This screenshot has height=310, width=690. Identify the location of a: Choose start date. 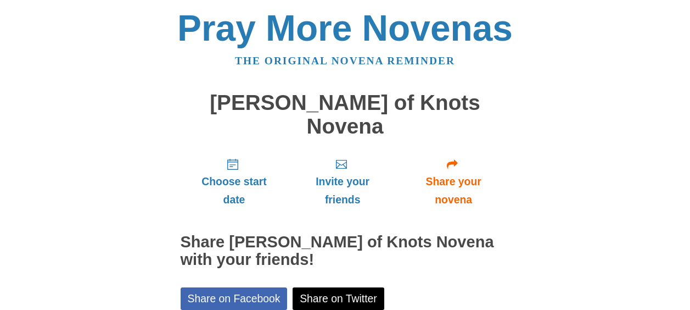
(234, 181).